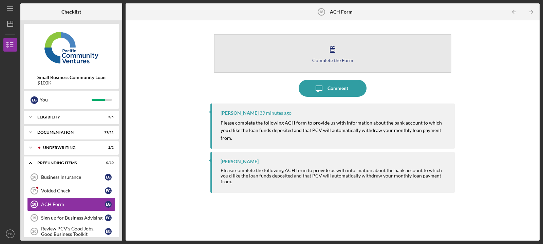 The height and width of the screenshot is (244, 543). Describe the element at coordinates (71, 83) in the screenshot. I see `div: $100K` at that location.